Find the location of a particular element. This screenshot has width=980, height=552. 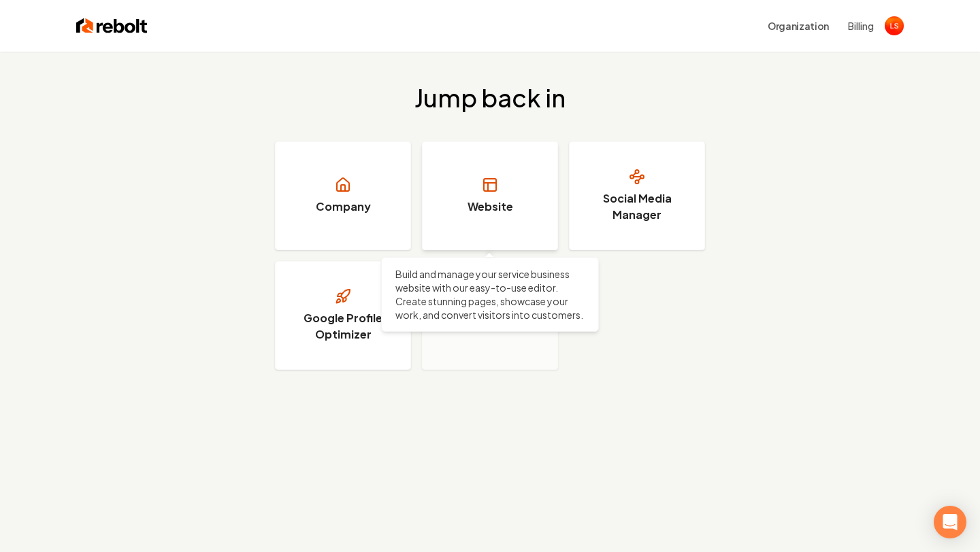

h3: Company is located at coordinates (343, 207).